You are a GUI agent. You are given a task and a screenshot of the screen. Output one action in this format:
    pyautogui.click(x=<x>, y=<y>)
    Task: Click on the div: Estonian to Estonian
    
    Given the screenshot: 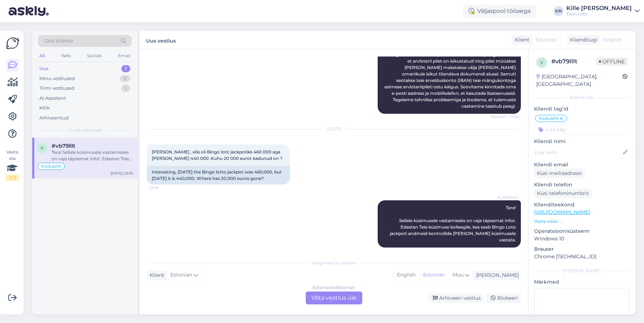 What is the action you would take?
    pyautogui.click(x=334, y=288)
    